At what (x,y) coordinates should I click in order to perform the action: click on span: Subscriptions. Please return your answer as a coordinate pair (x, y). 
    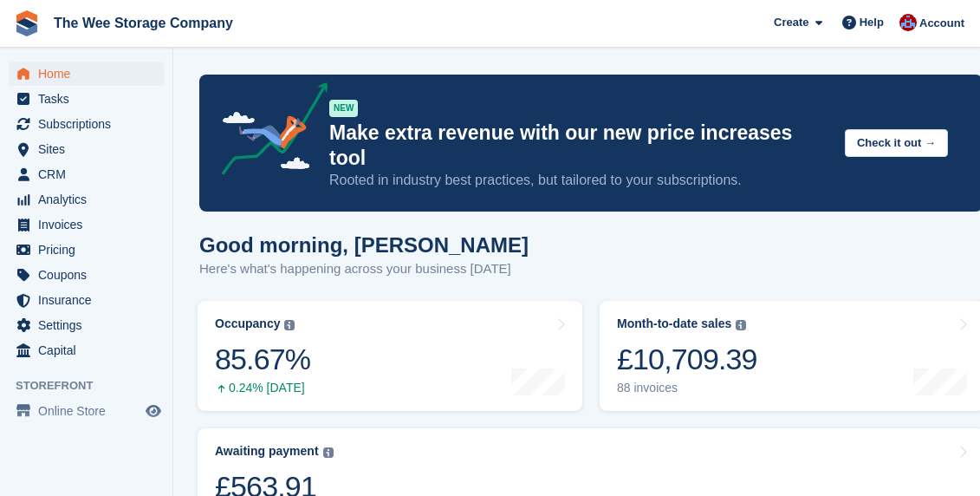
    Looking at the image, I should click on (90, 124).